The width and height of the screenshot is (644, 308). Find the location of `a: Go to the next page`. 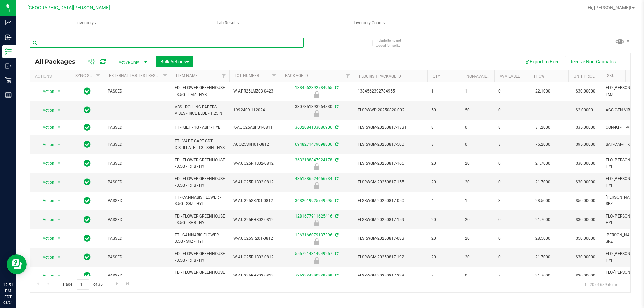

a: Go to the next page is located at coordinates (117, 284).